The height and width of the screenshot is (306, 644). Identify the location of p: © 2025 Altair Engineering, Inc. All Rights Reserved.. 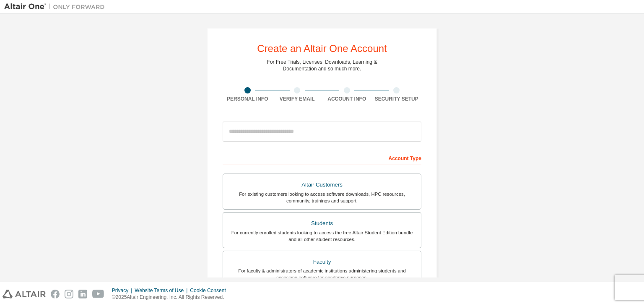
(172, 297).